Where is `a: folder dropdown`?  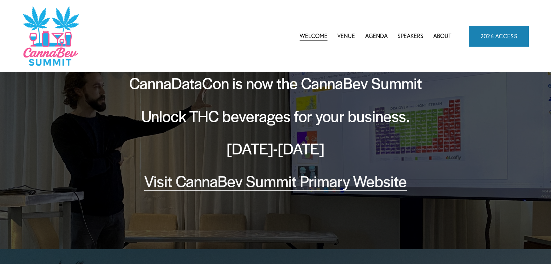 a: folder dropdown is located at coordinates (376, 36).